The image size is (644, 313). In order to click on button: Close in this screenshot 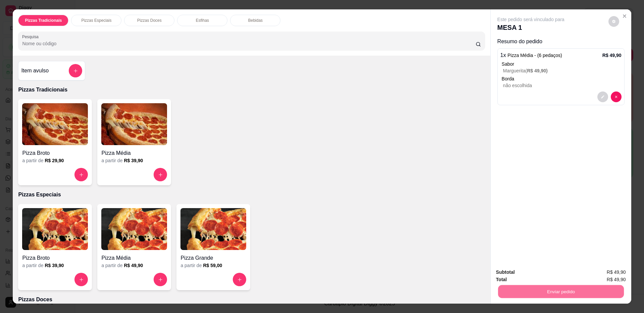, I will do `click(624, 16)`.